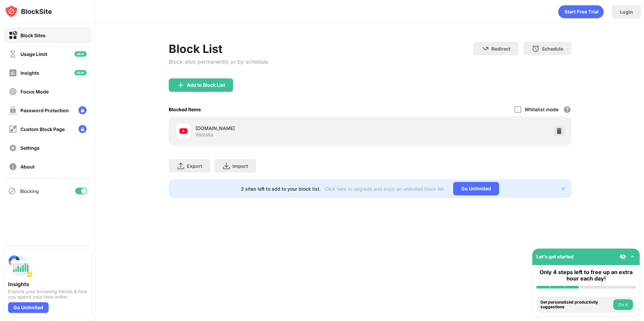 The width and height of the screenshot is (644, 321). I want to click on img: focus-off.svg, so click(13, 91).